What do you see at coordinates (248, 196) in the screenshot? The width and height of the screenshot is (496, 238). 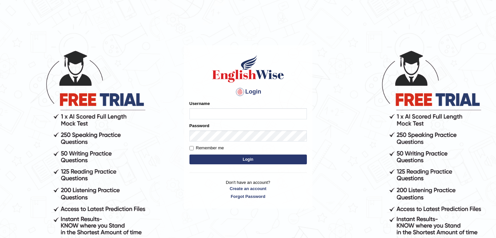 I see `a: Forgot Password` at bounding box center [248, 196].